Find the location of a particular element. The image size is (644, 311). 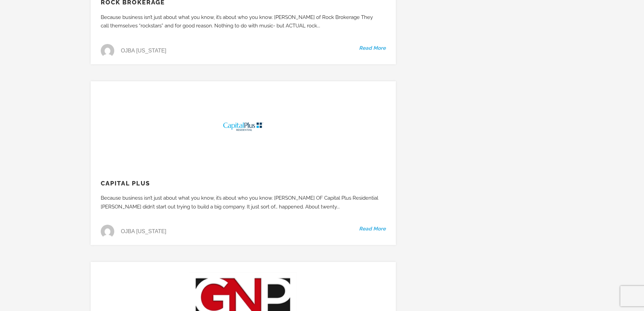

em: Submit is located at coordinates (111, 213).